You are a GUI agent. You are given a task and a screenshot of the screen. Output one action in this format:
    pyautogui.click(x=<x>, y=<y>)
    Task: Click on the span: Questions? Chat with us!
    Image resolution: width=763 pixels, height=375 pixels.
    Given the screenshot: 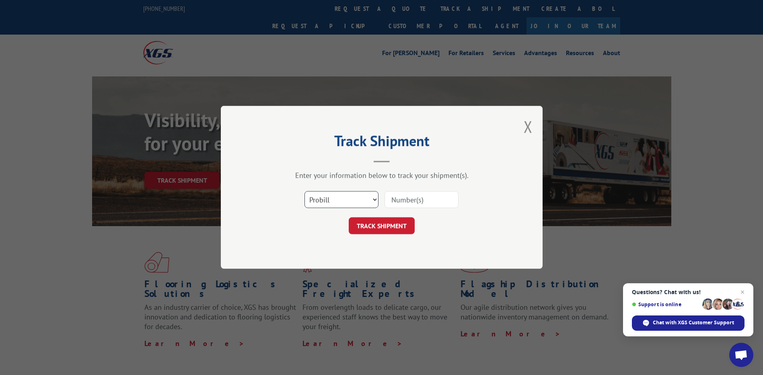 What is the action you would take?
    pyautogui.click(x=688, y=292)
    